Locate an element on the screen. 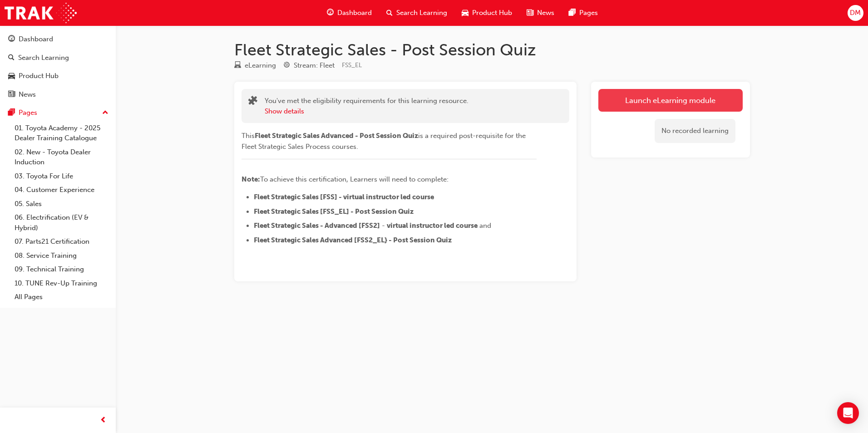 This screenshot has height=433, width=868. span: Note: is located at coordinates (251, 179).